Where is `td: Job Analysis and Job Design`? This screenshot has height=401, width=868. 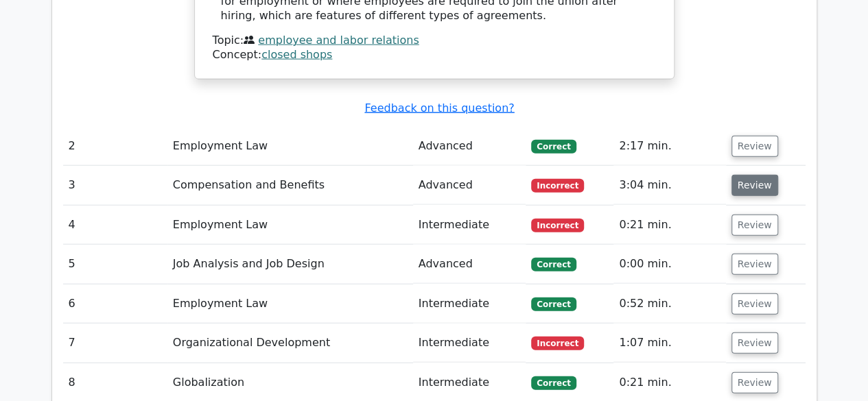 td: Job Analysis and Job Design is located at coordinates (291, 264).